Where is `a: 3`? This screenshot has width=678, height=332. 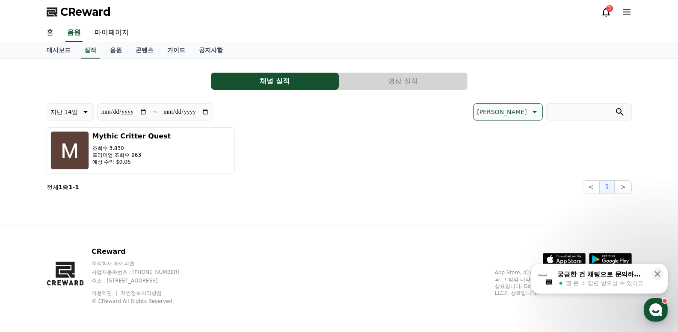 a: 3 is located at coordinates (606, 12).